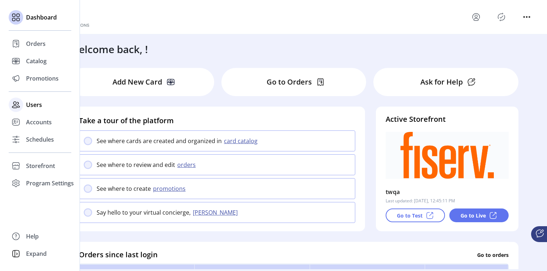 This screenshot has width=547, height=271. What do you see at coordinates (39, 122) in the screenshot?
I see `span: Accounts` at bounding box center [39, 122].